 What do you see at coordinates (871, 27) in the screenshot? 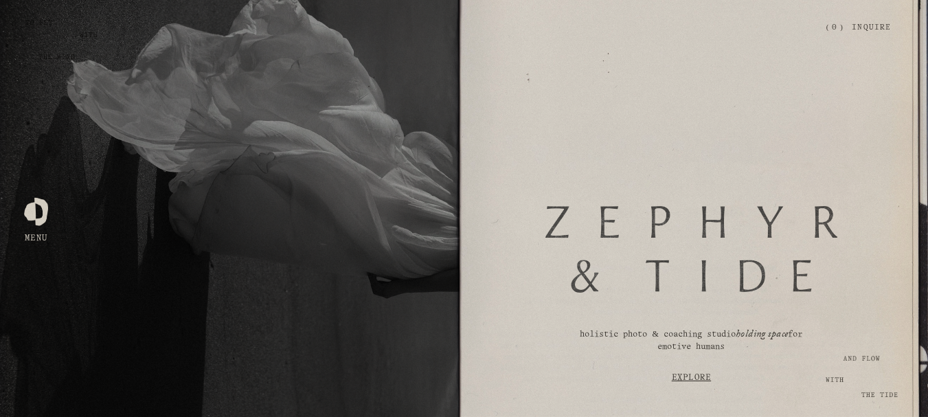
I see `a: Inquire` at bounding box center [871, 27].